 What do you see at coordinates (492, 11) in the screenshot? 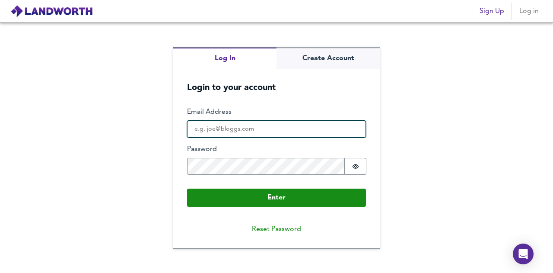
I see `span: Sign Up` at bounding box center [492, 11].